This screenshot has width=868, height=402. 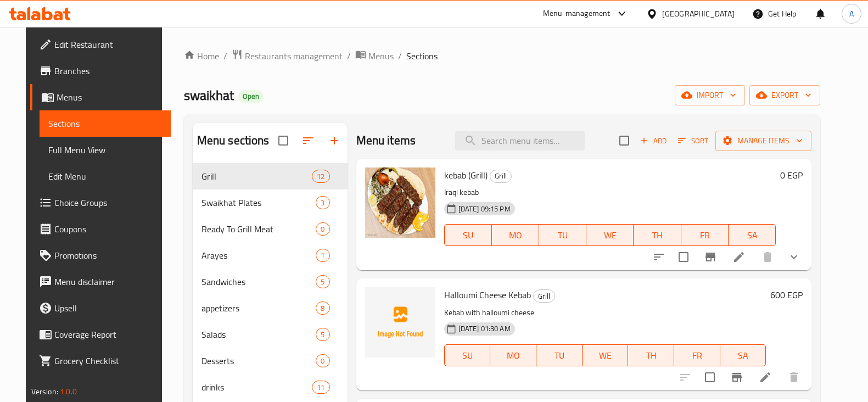 I want to click on span: appetizers, so click(x=259, y=308).